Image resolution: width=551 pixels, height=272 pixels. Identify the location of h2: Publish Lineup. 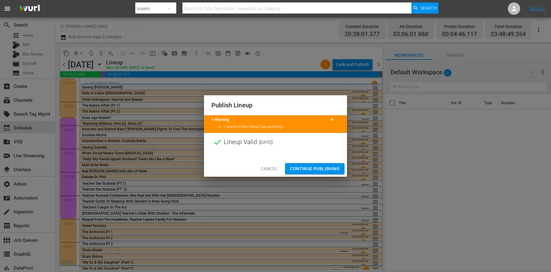
(276, 105).